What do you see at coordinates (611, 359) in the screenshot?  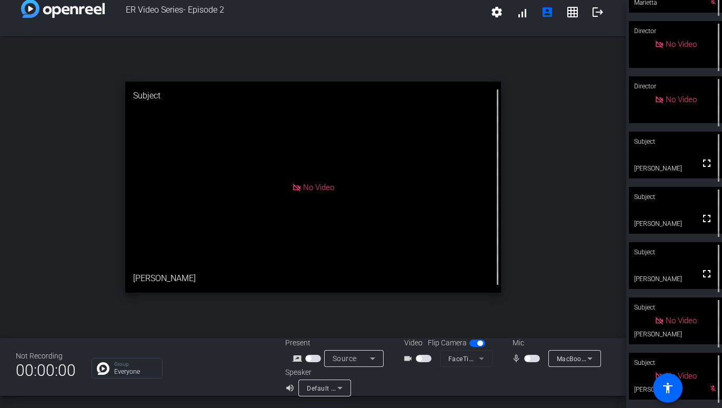 I see `span: MacBook Pro Microphone (Built-in)` at bounding box center [611, 359].